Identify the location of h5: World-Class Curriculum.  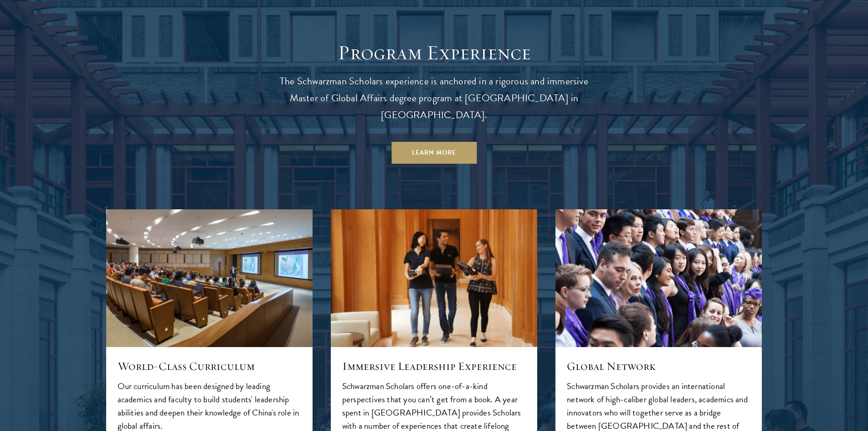
(209, 366).